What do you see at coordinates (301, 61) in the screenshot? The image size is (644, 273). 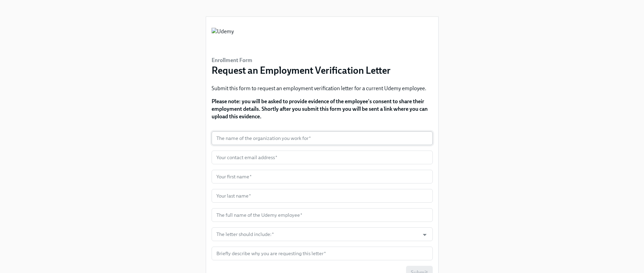 I see `h6: Enrollment Form` at bounding box center [301, 61].